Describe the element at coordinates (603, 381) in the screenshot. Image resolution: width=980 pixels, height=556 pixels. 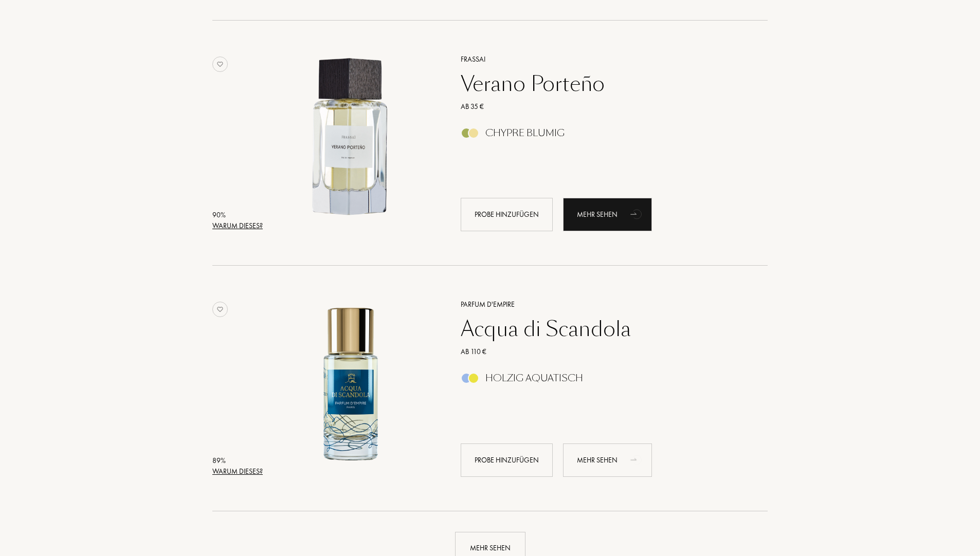
I see `a: Holzig Aquatisch` at that location.